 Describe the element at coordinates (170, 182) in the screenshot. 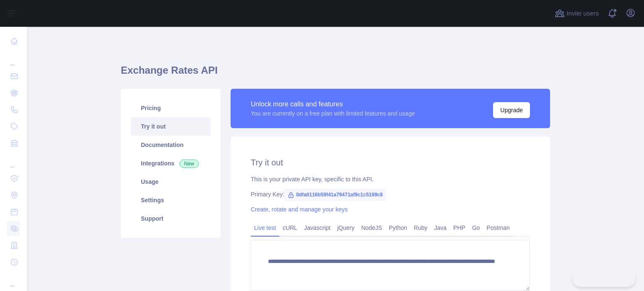

I see `a: Usage` at that location.